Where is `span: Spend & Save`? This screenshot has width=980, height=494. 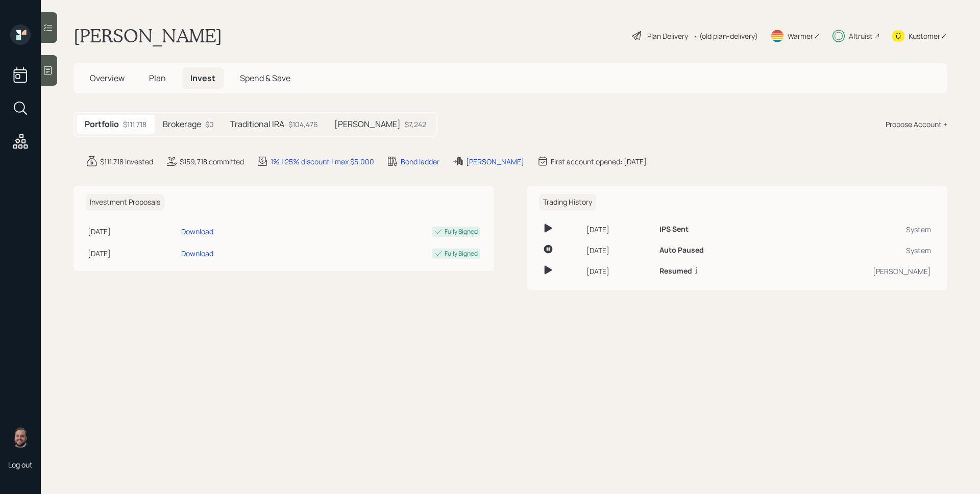 span: Spend & Save is located at coordinates (265, 78).